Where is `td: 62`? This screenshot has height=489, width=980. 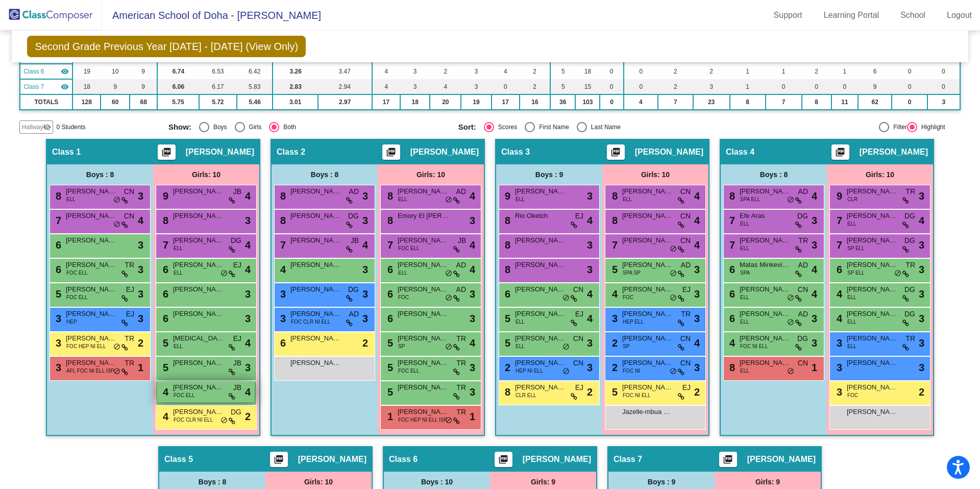 td: 62 is located at coordinates (875, 102).